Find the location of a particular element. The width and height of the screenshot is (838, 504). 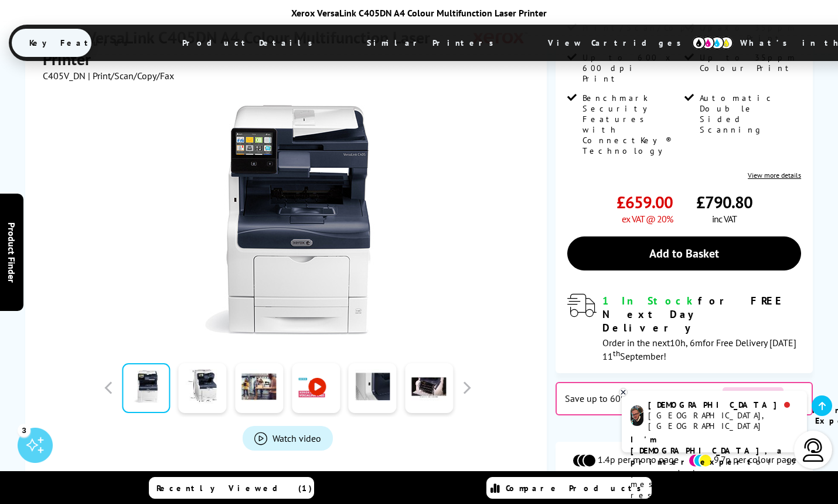

span: £659.00 is located at coordinates (645, 202).